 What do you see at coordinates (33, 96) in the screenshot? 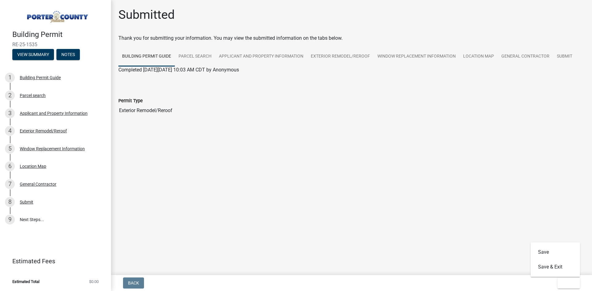
I see `div: Parcel search` at bounding box center [33, 96].